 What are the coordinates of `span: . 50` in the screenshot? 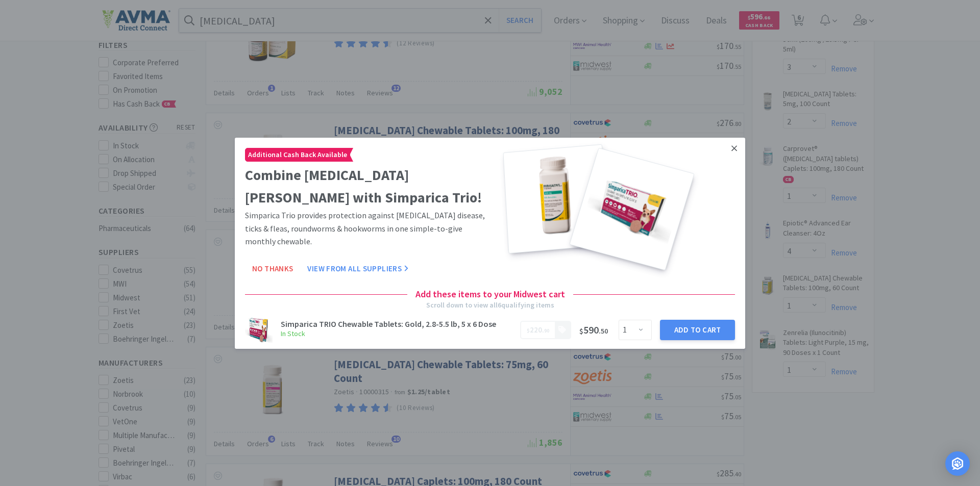 It's located at (603, 331).